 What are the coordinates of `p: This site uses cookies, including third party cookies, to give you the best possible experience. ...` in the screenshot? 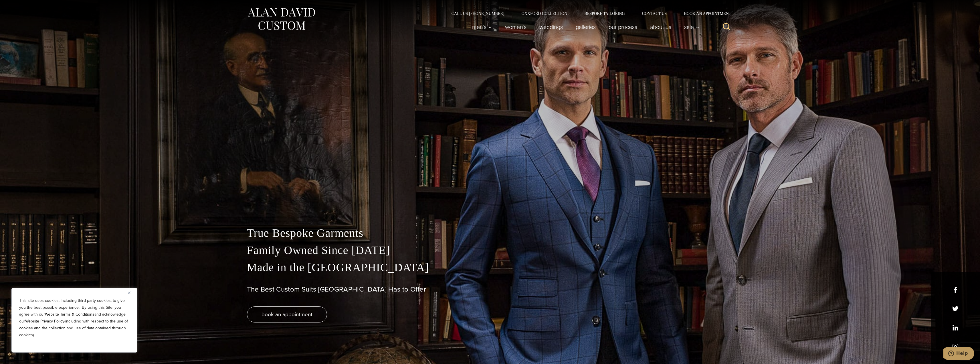 It's located at (75, 318).